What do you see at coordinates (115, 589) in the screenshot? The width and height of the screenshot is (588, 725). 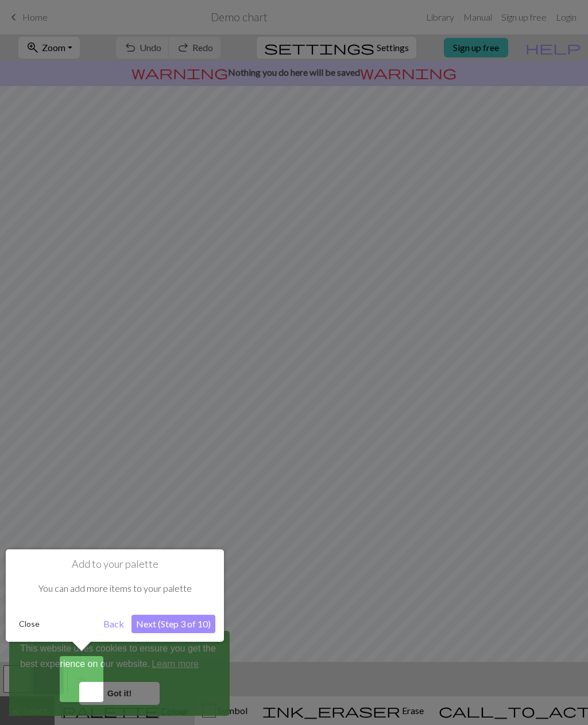 I see `div: You can add more items to your palette` at bounding box center [115, 589].